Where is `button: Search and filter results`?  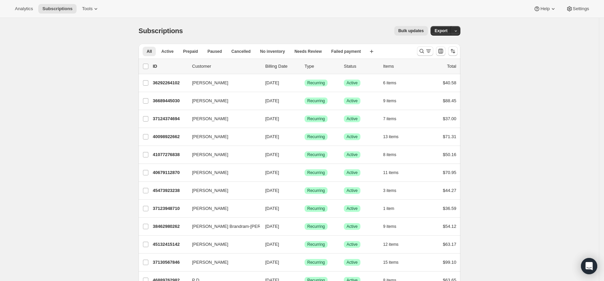
button: Search and filter results is located at coordinates (425, 51).